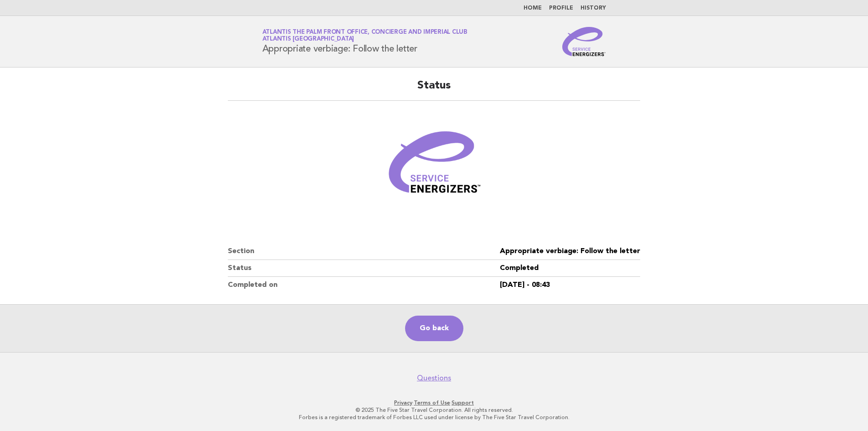  I want to click on img: Verified, so click(435, 167).